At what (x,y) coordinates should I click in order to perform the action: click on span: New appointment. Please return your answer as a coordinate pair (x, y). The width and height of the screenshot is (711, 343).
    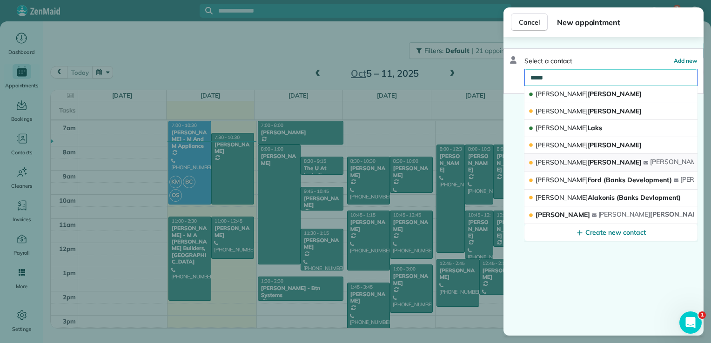
    Looking at the image, I should click on (626, 22).